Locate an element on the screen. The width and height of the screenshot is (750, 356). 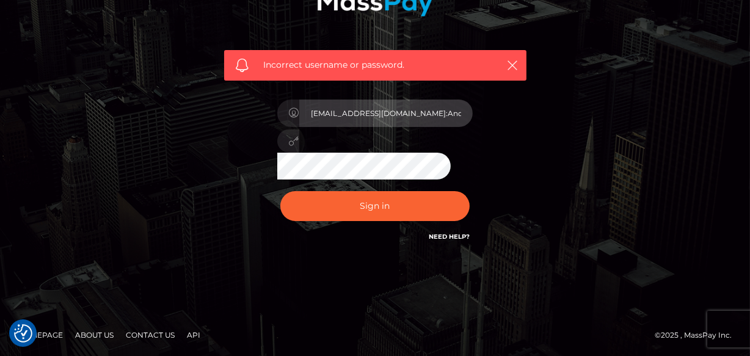
a: Homepage is located at coordinates (40, 335).